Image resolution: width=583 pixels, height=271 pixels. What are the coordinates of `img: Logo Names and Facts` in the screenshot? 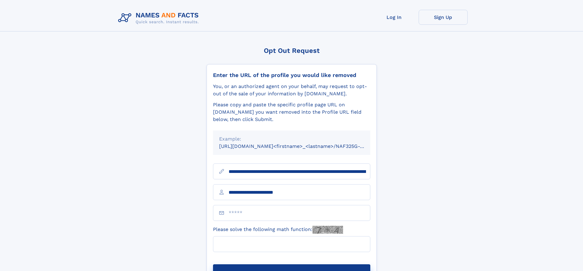 It's located at (160, 18).